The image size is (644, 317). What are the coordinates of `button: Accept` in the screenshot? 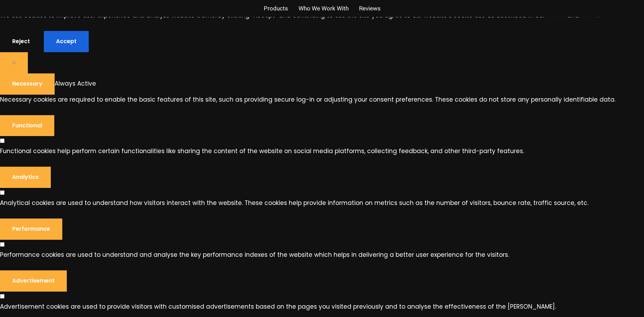 It's located at (66, 42).